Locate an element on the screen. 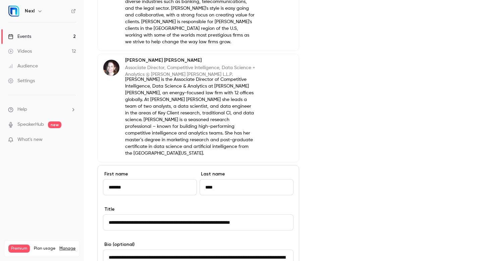 The width and height of the screenshot is (483, 261). div: Settings is located at coordinates (21, 81).